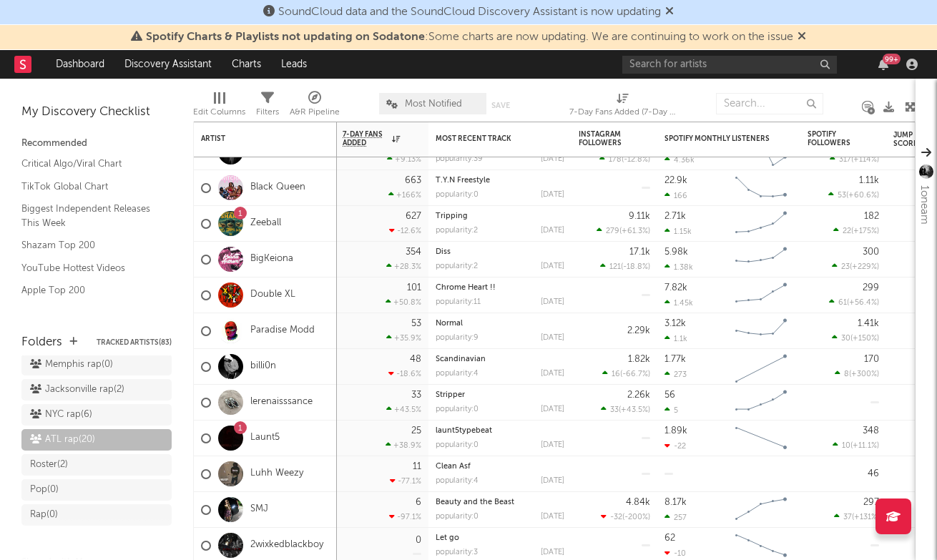  I want to click on span: +43.5 %, so click(634, 410).